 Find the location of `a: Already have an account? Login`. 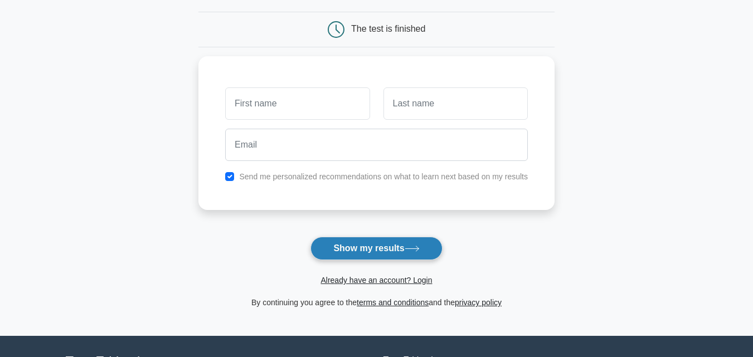

a: Already have an account? Login is located at coordinates (376, 280).